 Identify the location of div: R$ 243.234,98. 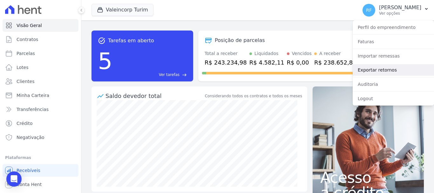
(226, 62).